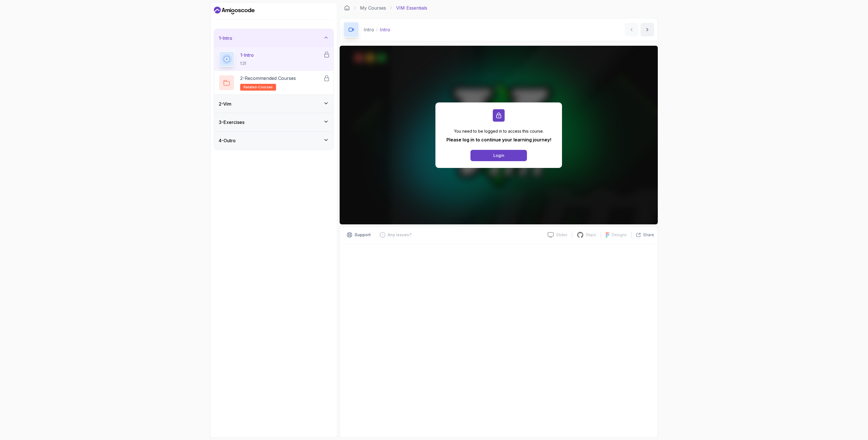 Image resolution: width=868 pixels, height=440 pixels. Describe the element at coordinates (225, 38) in the screenshot. I see `h3: 1 - Intro` at that location.